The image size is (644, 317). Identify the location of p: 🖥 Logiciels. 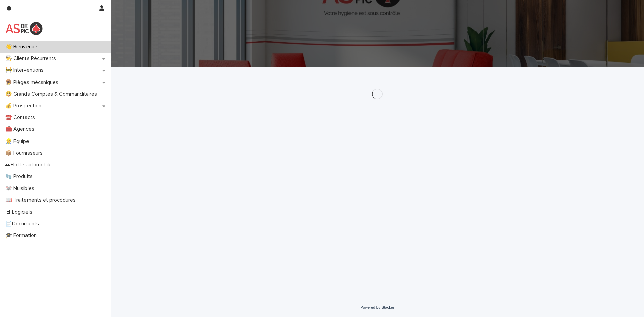
(20, 212).